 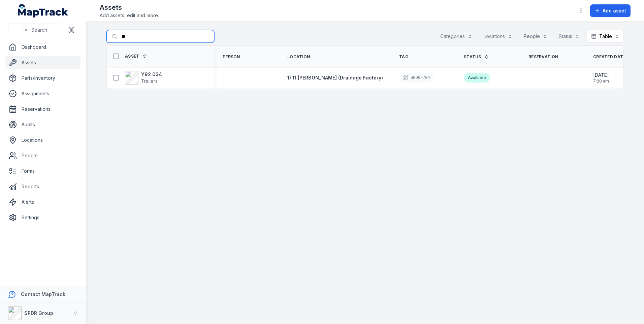 What do you see at coordinates (43, 156) in the screenshot?
I see `a: People` at bounding box center [43, 156].